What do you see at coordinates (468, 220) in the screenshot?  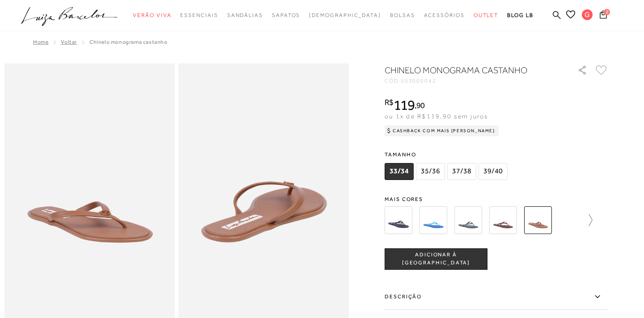 I see `img: CHINELO MONOGRAMA AZUL MARINHO` at bounding box center [468, 220].